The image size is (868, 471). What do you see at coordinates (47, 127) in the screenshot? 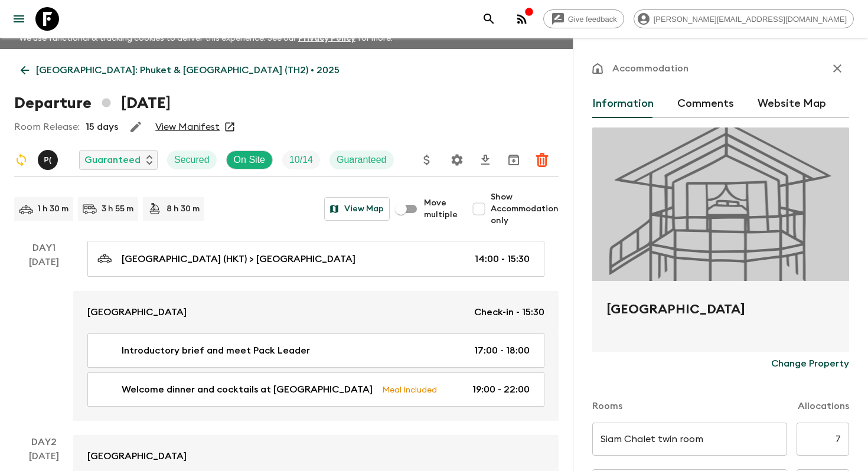
I see `p: Room Release:` at bounding box center [47, 127].